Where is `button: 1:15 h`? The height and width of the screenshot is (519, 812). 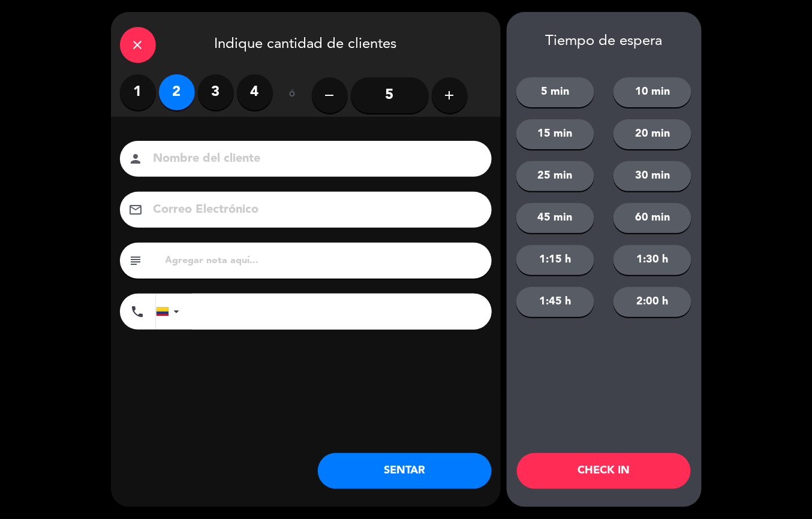 button: 1:15 h is located at coordinates (556, 260).